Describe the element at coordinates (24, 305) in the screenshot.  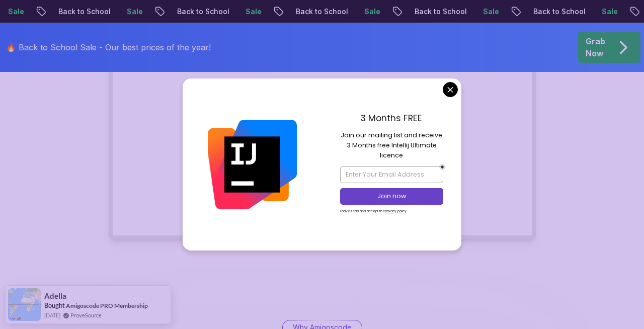
I see `img: provesource social proof notification image` at that location.